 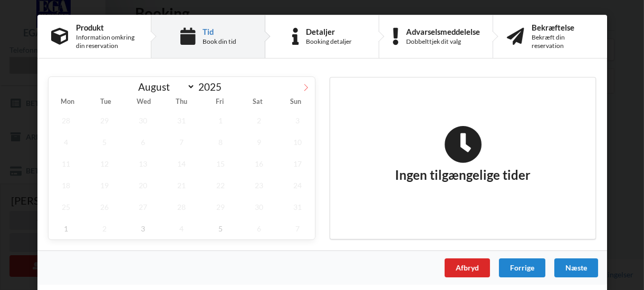 I want to click on span: August 6, 2025, so click(x=143, y=142).